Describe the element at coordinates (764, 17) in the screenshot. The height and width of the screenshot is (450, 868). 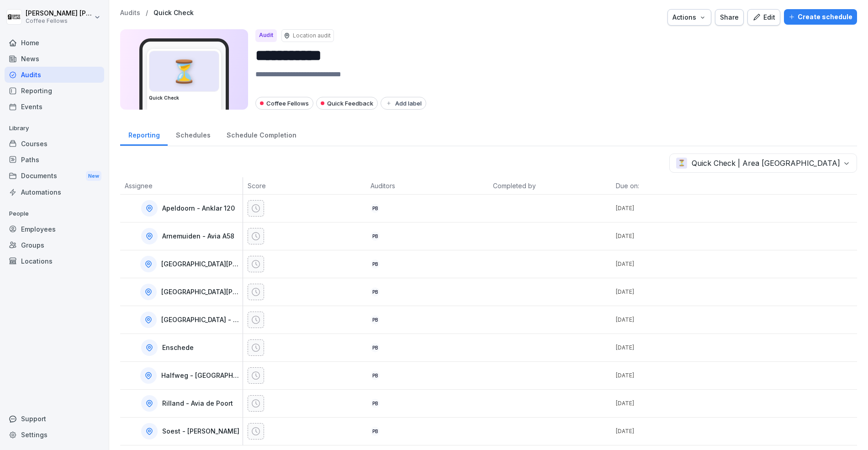
I see `div: Edit` at that location.